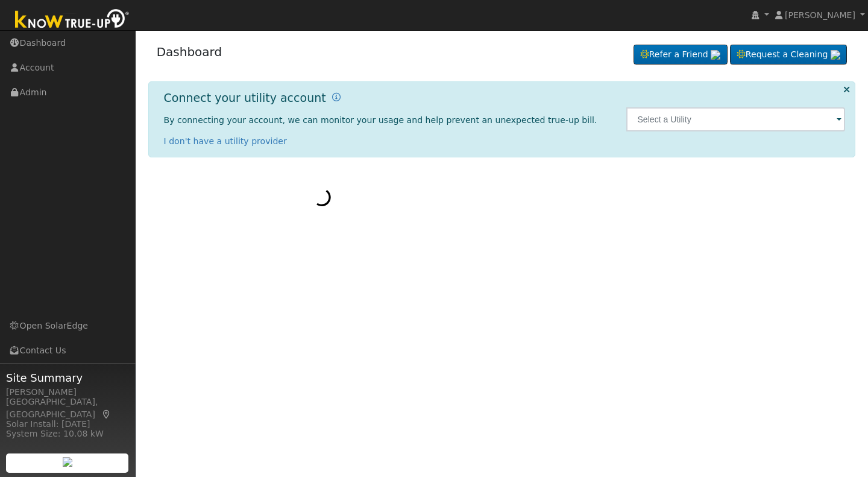  What do you see at coordinates (788, 55) in the screenshot?
I see `a: Request a Cleaning` at bounding box center [788, 55].